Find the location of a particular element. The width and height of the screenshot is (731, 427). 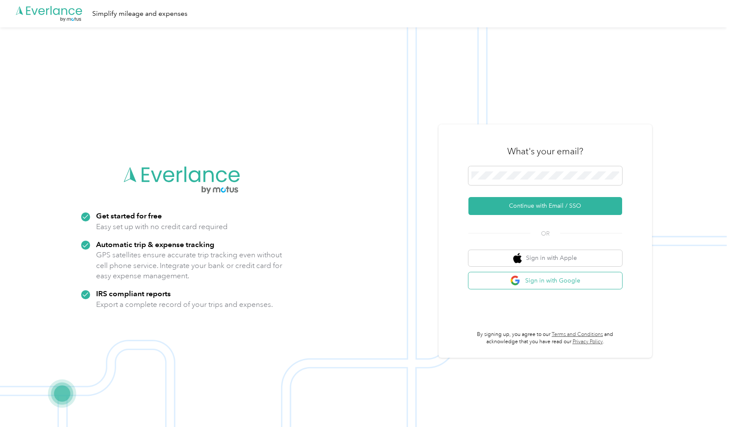

h3: What's your email? is located at coordinates (546, 151).